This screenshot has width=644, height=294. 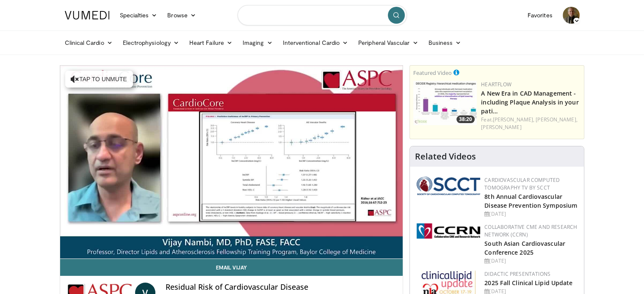 What do you see at coordinates (531, 274) in the screenshot?
I see `div: Didactic Presentations` at bounding box center [531, 274].